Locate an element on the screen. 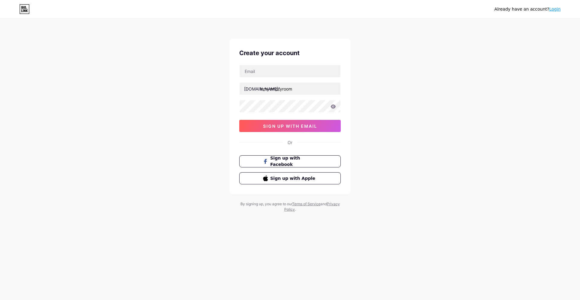 This screenshot has width=580, height=300. a: Terms of Service is located at coordinates (306, 203).